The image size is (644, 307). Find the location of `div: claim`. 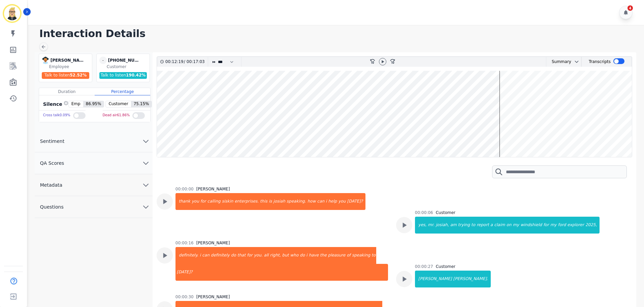

div: claim is located at coordinates (499, 225).